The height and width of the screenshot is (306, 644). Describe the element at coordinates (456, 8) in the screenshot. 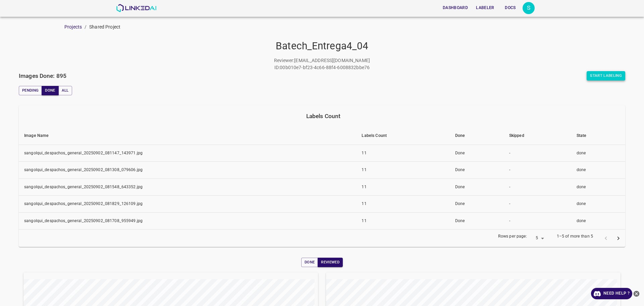

I see `button: Dashboard` at that location.